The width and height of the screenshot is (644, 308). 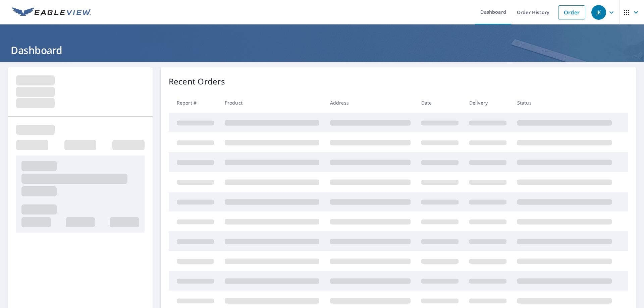 What do you see at coordinates (572, 12) in the screenshot?
I see `a: Order` at bounding box center [572, 12].